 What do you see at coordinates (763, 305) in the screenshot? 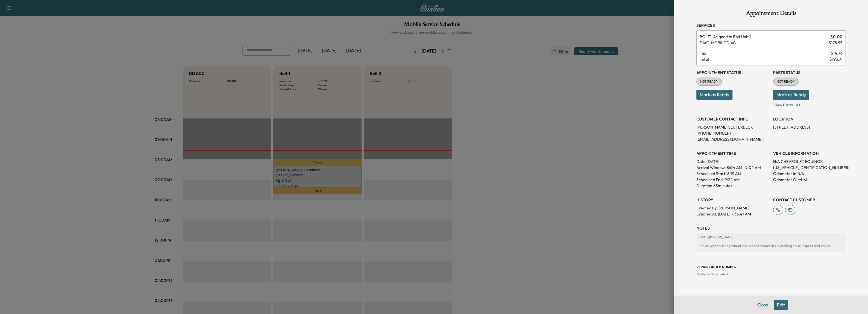
I see `button: Close` at bounding box center [763, 305].